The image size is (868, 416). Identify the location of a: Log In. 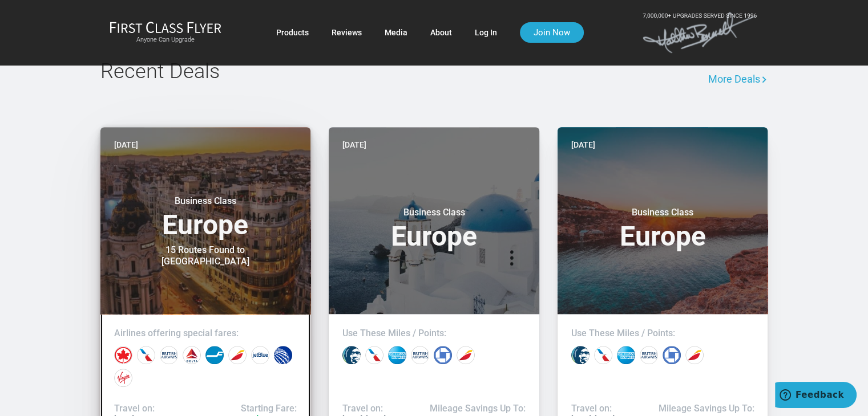
(486, 33).